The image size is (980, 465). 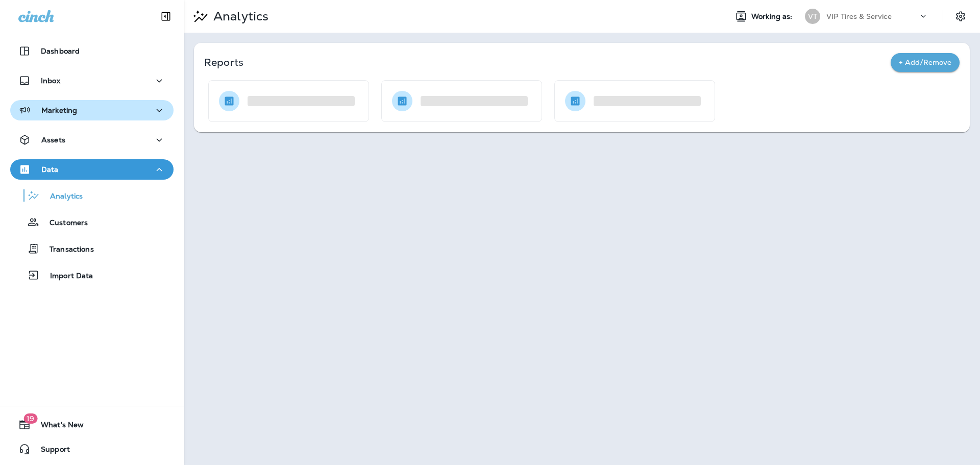 I want to click on button: Dashboard, so click(x=92, y=51).